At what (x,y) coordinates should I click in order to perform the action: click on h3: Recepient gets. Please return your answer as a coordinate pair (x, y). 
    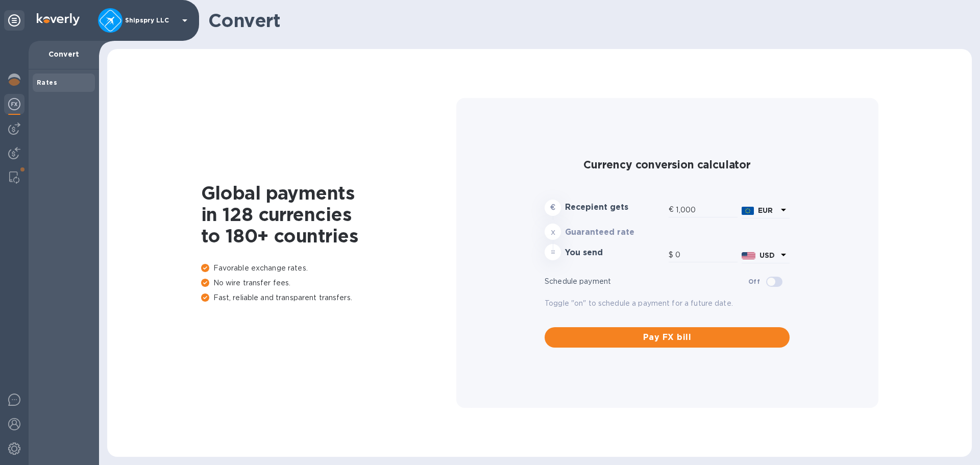
    Looking at the image, I should click on (614, 207).